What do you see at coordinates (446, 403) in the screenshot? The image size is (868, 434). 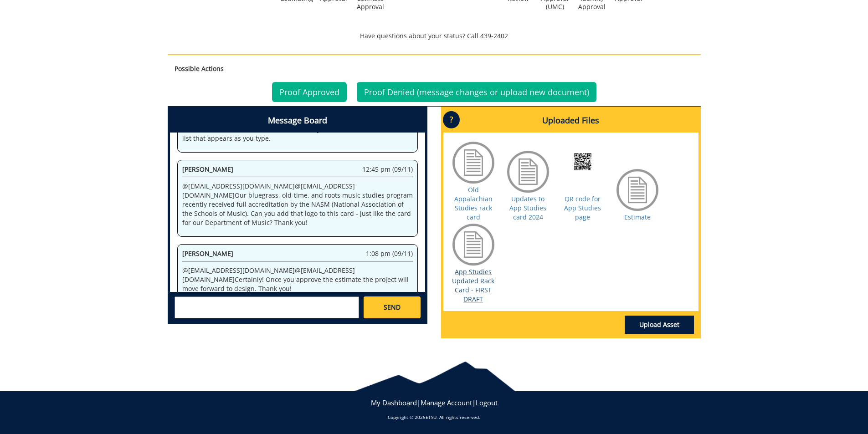 I see `a: Manage Account` at bounding box center [446, 403].